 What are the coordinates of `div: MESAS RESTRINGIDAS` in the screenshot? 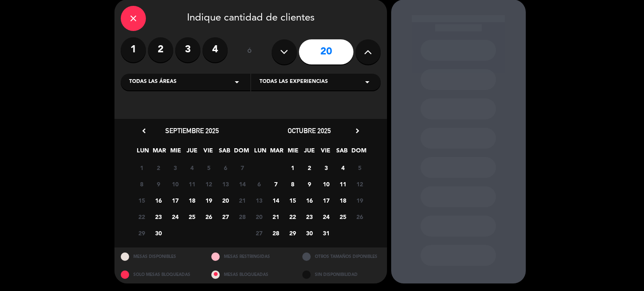 It's located at (250, 256).